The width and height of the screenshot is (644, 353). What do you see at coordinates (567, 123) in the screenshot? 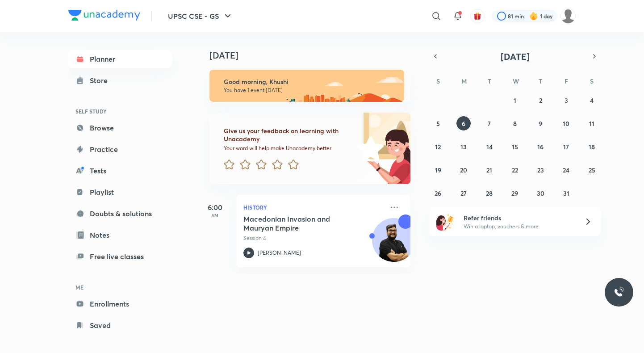
I see `button: October 10, 2025` at bounding box center [567, 123].